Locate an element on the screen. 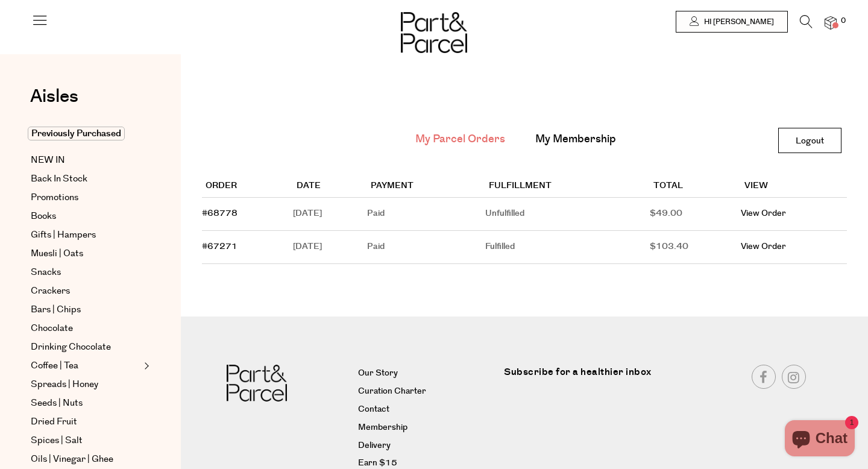 Image resolution: width=868 pixels, height=469 pixels. a: Bars | Chips is located at coordinates (86, 310).